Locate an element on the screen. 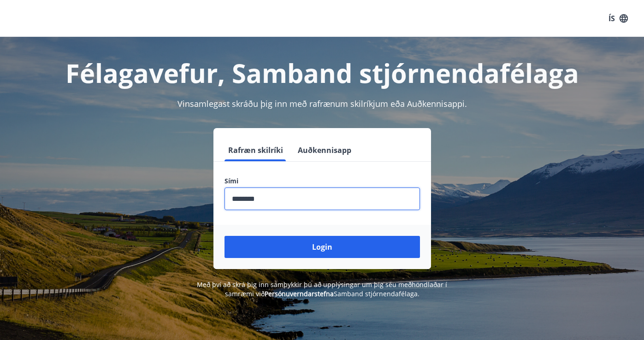  button: Auðkennisapp is located at coordinates (325, 150).